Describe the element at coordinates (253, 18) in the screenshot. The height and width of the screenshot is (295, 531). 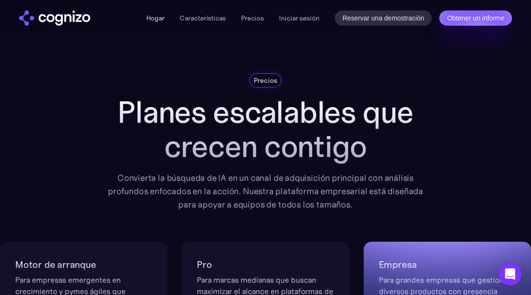
I see `a: Precios` at that location.